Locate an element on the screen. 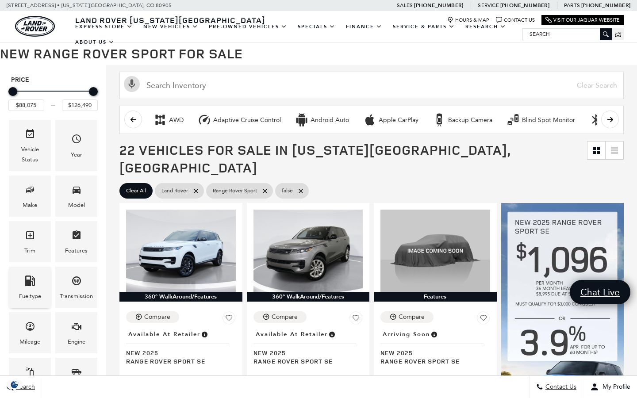 This screenshot has height=398, width=637. span: My Profile is located at coordinates (614, 387).